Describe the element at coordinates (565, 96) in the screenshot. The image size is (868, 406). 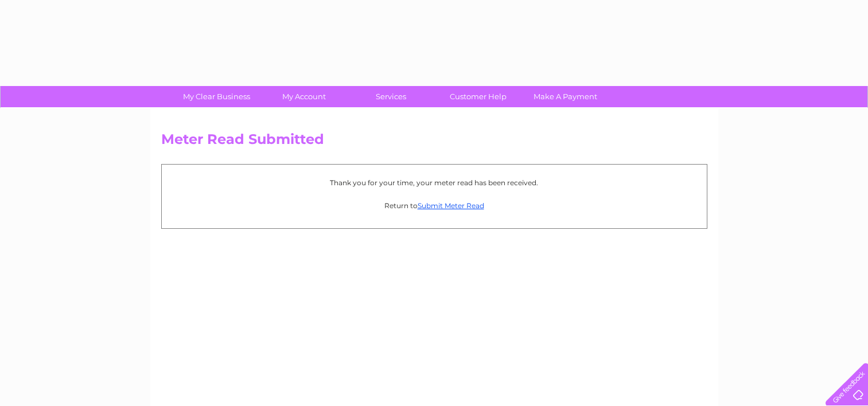
I see `a: Make A Payment` at that location.